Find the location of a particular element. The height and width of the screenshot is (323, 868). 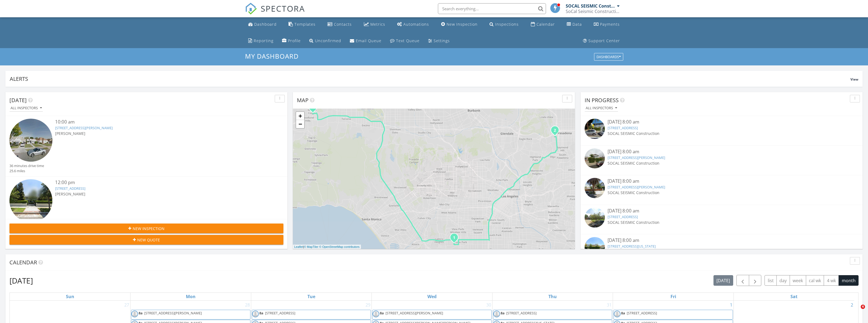

div: 6222 Eileen Ave, Los Angeles, CA 90043 is located at coordinates (456, 238).